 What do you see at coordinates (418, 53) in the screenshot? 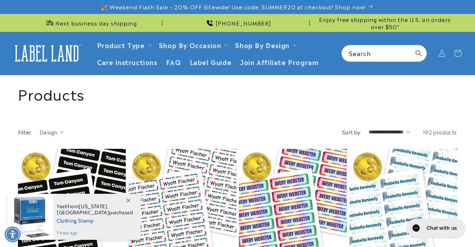
I see `button: Search` at bounding box center [418, 53].